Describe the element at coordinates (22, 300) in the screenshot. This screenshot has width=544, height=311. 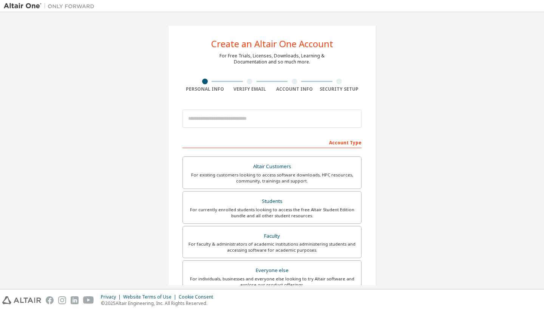
I see `img: altair_logo.svg` at that location.